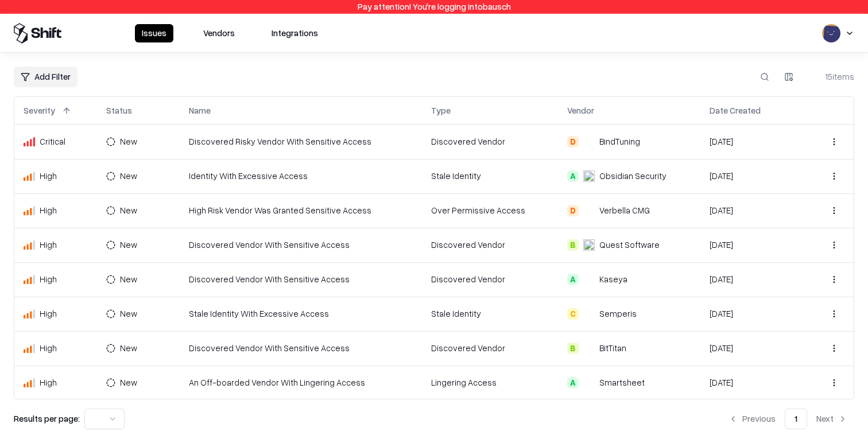 This screenshot has height=443, width=868. I want to click on img: Kaseya, so click(589, 280).